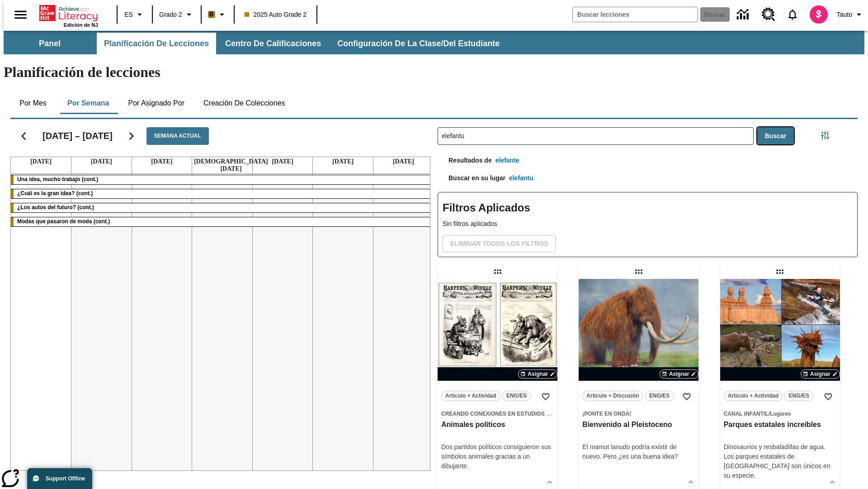 This screenshot has height=489, width=868. What do you see at coordinates (49, 44) in the screenshot?
I see `button: Panel` at bounding box center [49, 44].